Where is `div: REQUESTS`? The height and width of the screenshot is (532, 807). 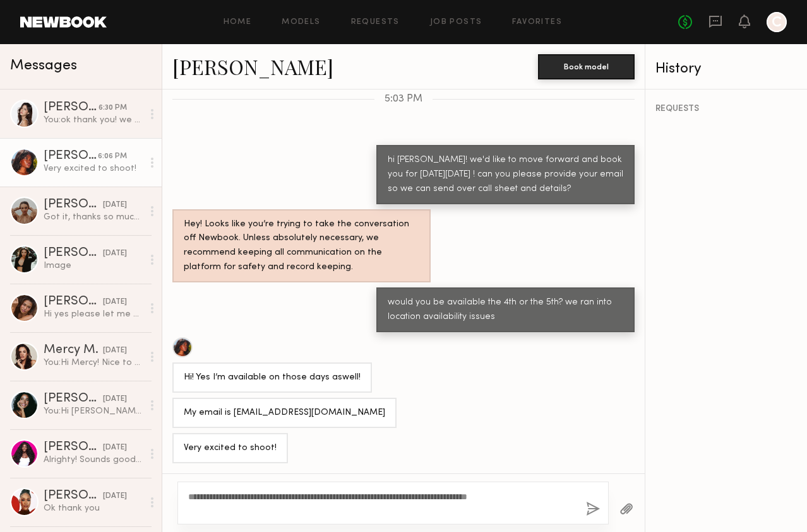
div: REQUESTS is located at coordinates (726, 109).